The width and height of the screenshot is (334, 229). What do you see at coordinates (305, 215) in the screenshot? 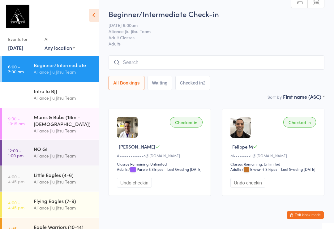
I see `button: Exit kiosk mode` at bounding box center [305, 215].